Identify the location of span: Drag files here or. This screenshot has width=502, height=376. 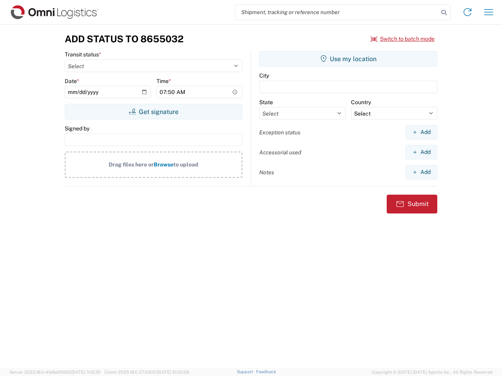
(131, 165).